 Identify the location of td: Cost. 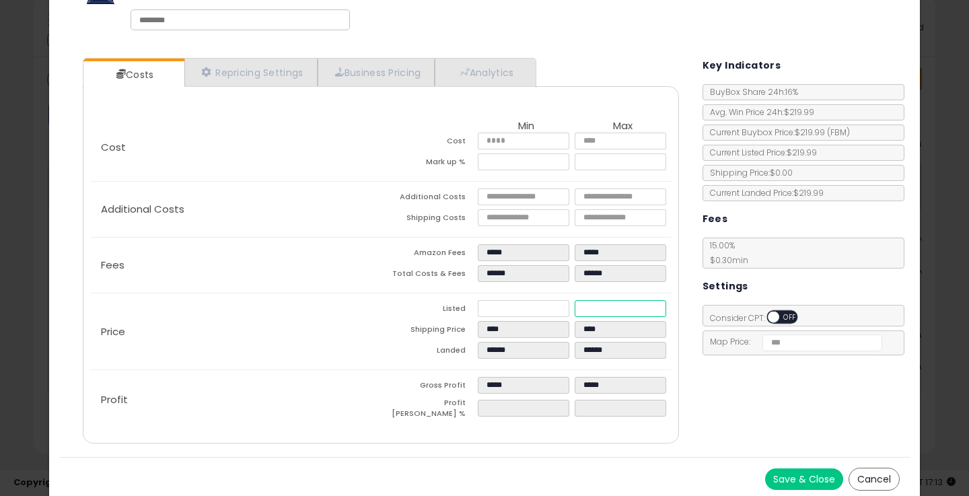
(429, 143).